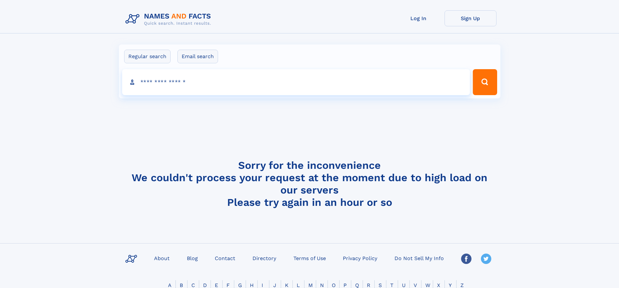 The width and height of the screenshot is (619, 288). What do you see at coordinates (486, 259) in the screenshot?
I see `img: Twitter` at bounding box center [486, 259].